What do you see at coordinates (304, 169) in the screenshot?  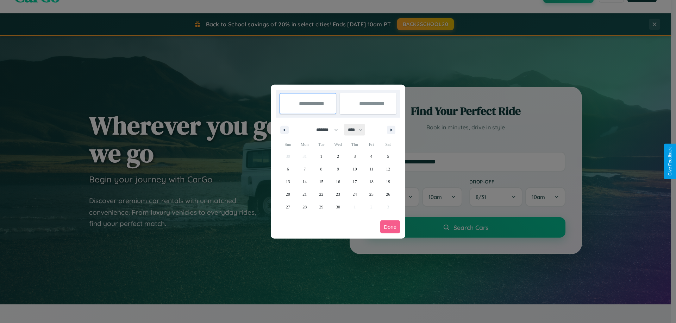 I see `span: 7` at bounding box center [304, 169].